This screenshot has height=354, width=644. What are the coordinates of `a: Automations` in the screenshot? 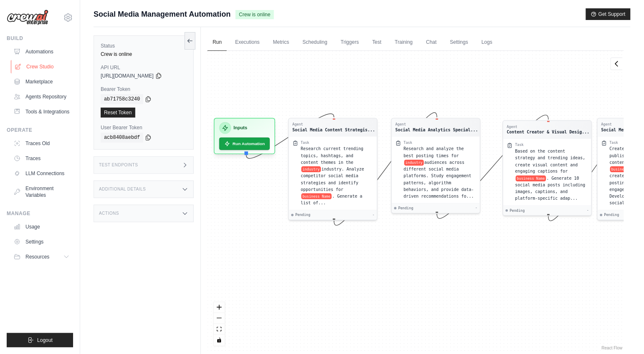 It's located at (41, 51).